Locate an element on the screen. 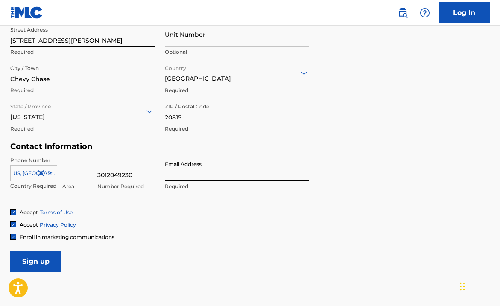 Image resolution: width=500 pixels, height=306 pixels. span: Enroll in marketing communications is located at coordinates (67, 237).